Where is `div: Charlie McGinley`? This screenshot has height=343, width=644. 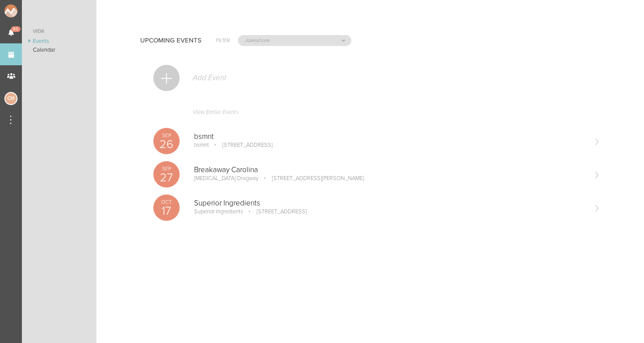
div: Charlie McGinley is located at coordinates (11, 99).